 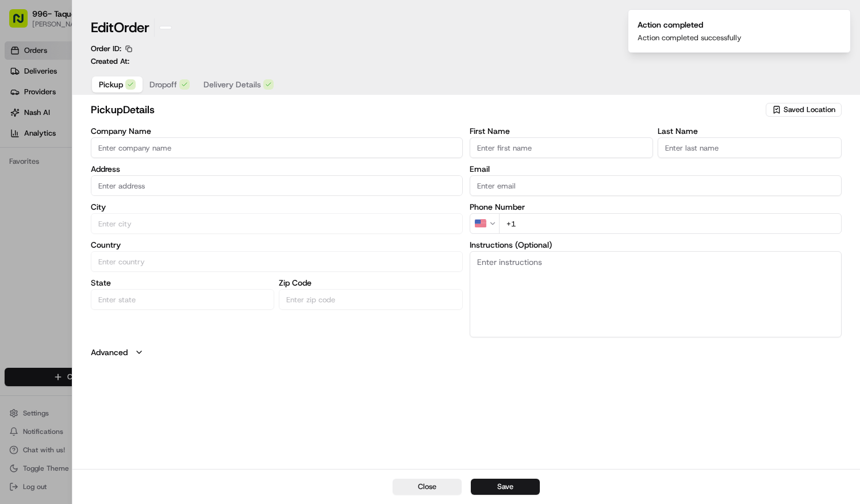 What do you see at coordinates (147, 231) in the screenshot?
I see `span: API Documentation` at bounding box center [147, 231].